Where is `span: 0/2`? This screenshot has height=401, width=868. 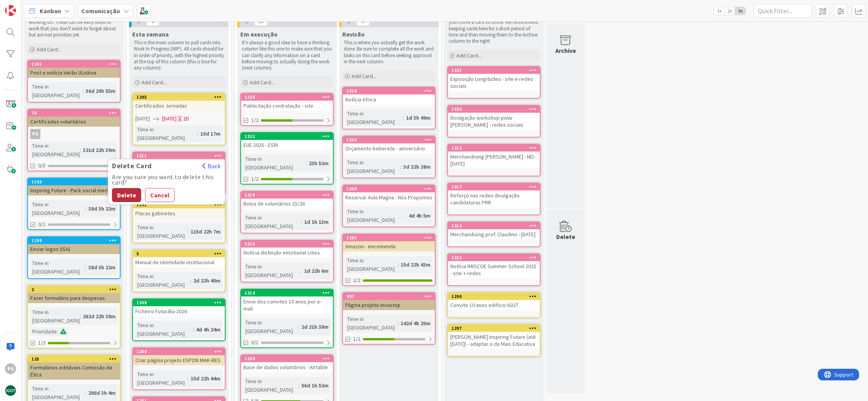
span: 0/2 is located at coordinates (41, 224).